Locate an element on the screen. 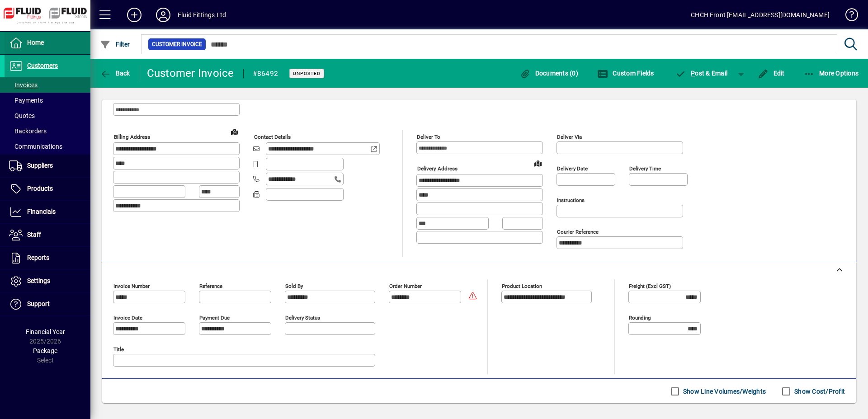 This screenshot has width=868, height=419. span: Reports is located at coordinates (38, 257).